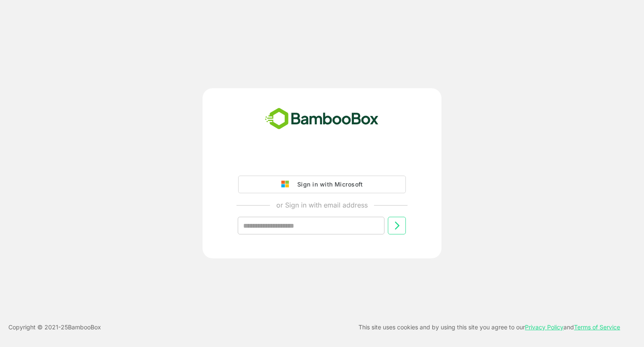 The width and height of the screenshot is (644, 347). Describe the element at coordinates (287, 184) in the screenshot. I see `img: google` at that location.